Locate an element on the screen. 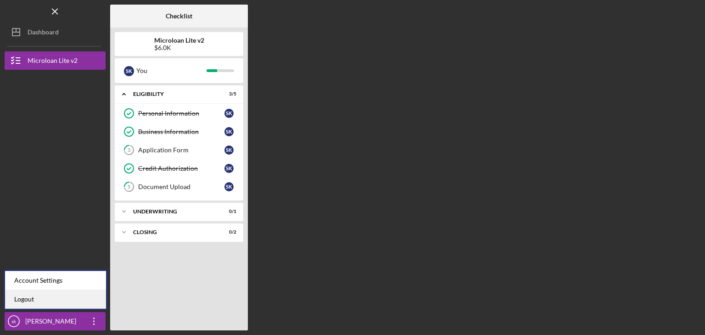 The width and height of the screenshot is (705, 335). div: 3 / 5 is located at coordinates (228, 94).